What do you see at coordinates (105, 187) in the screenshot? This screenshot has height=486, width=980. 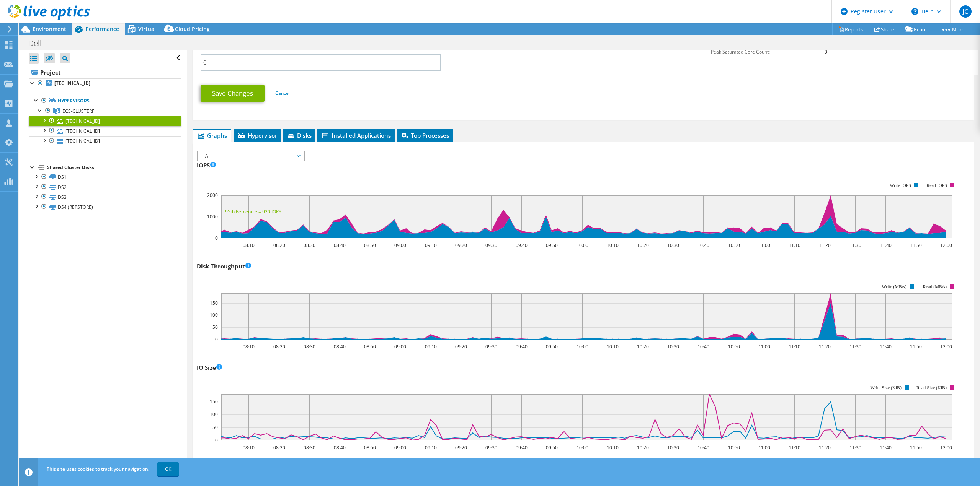 I see `a: DS2` at bounding box center [105, 187].